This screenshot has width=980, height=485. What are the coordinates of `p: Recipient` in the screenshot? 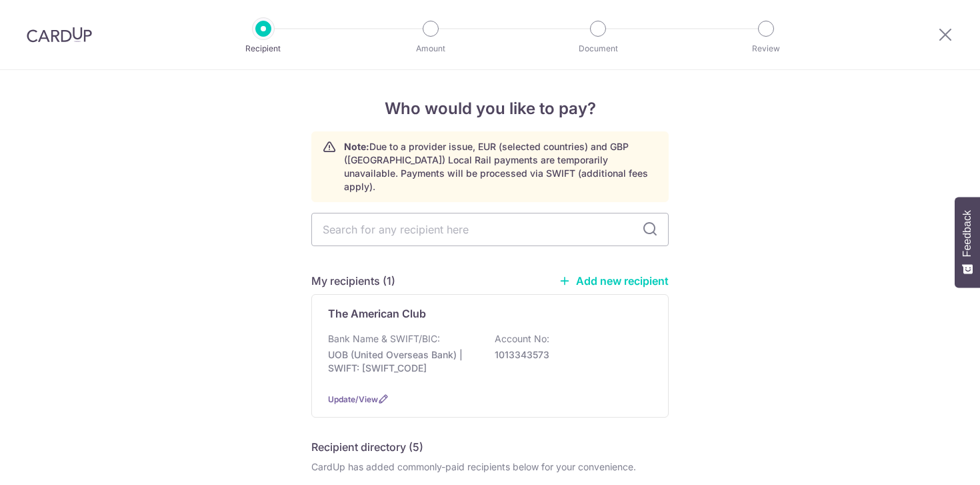 It's located at (264, 48).